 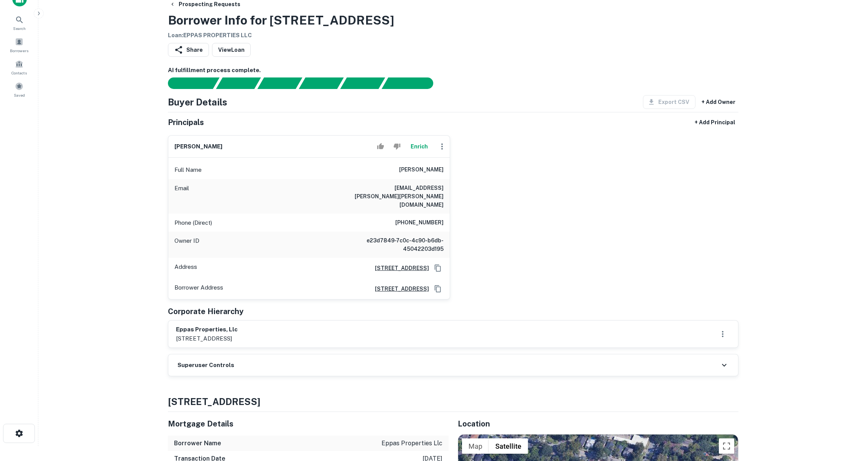 What do you see at coordinates (19, 73) in the screenshot?
I see `span: Contacts` at bounding box center [19, 73].